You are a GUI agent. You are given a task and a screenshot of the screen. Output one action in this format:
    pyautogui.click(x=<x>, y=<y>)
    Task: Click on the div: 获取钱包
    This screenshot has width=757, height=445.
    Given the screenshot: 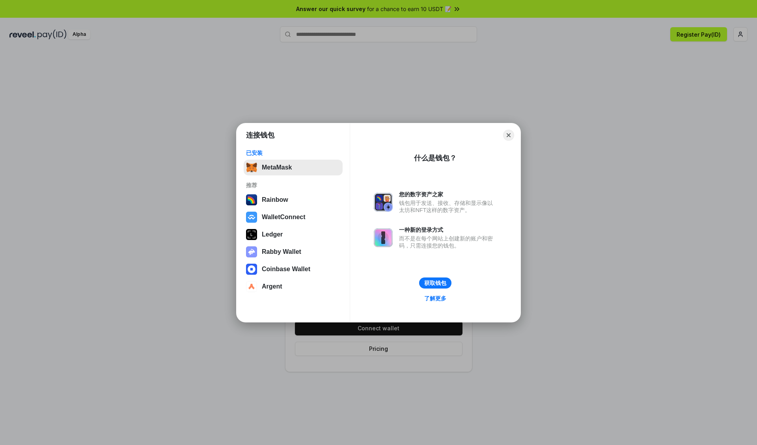 What is the action you would take?
    pyautogui.click(x=435, y=283)
    